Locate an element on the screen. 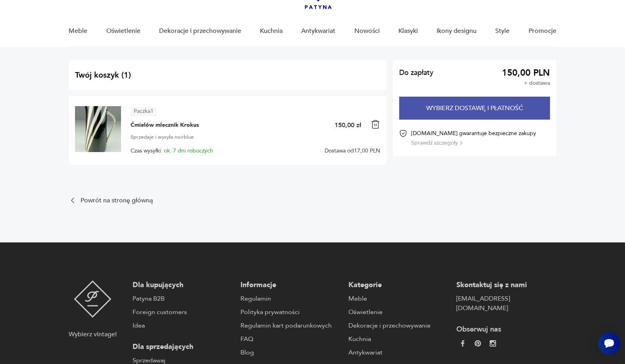  a: Promocje is located at coordinates (542, 31).